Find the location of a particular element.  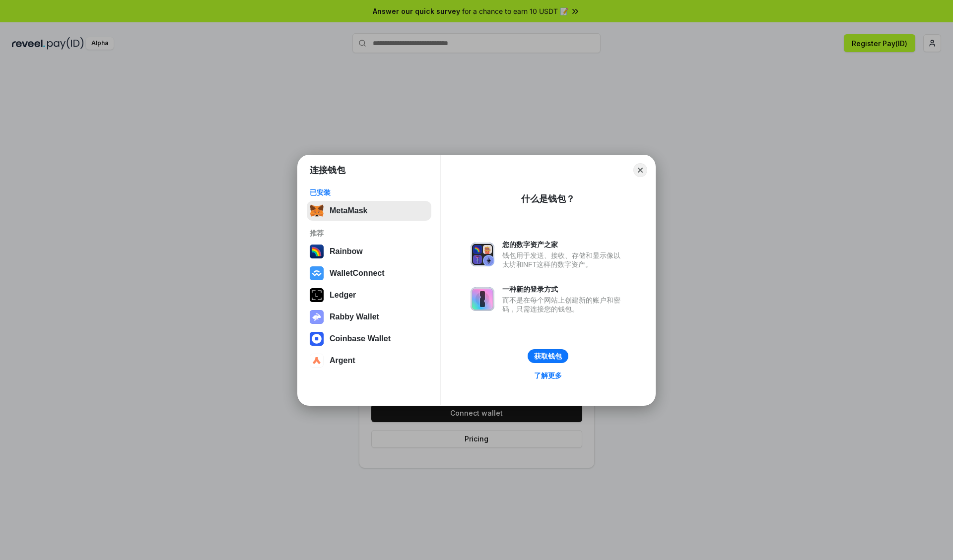

img: svg+xml,%3Csvg%20width%3D%22120%22%20height%3D%22120%22%20viewBox%3D%220%200%20120%20120%22%20fil... is located at coordinates (316, 252).